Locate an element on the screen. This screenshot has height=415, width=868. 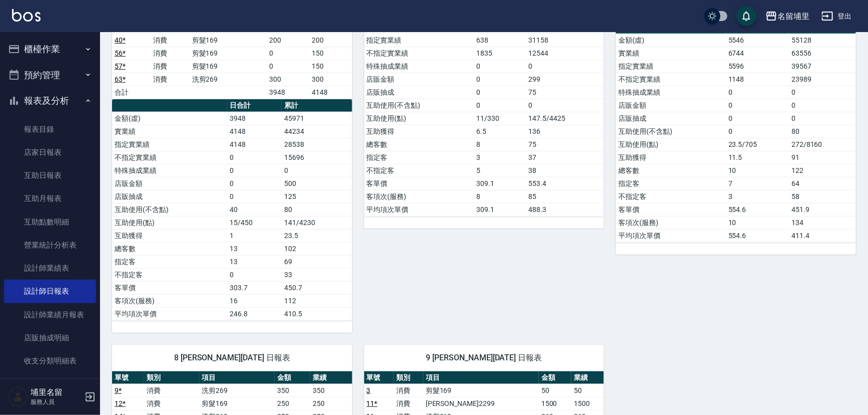
td: 147.5/4425 is located at coordinates (565, 118).